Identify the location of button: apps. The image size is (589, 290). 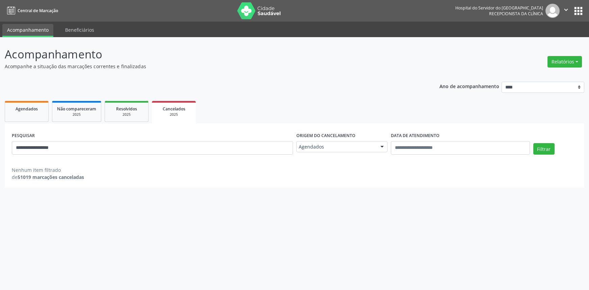
(578, 11).